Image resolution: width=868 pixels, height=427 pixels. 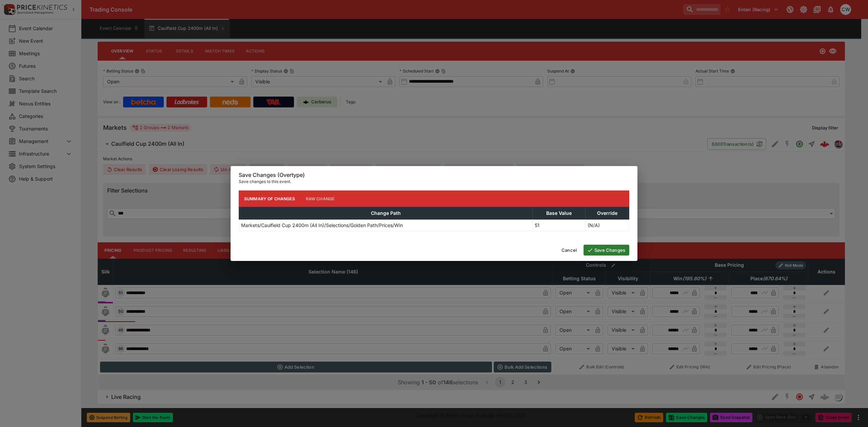 What do you see at coordinates (269, 199) in the screenshot?
I see `button: Summary of Changes` at bounding box center [269, 199].